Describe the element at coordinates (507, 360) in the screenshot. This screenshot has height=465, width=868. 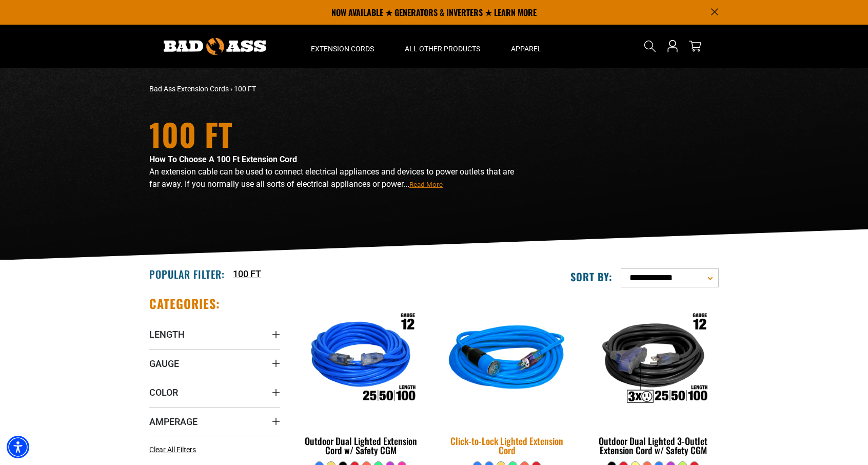
I see `img: blue` at that location.